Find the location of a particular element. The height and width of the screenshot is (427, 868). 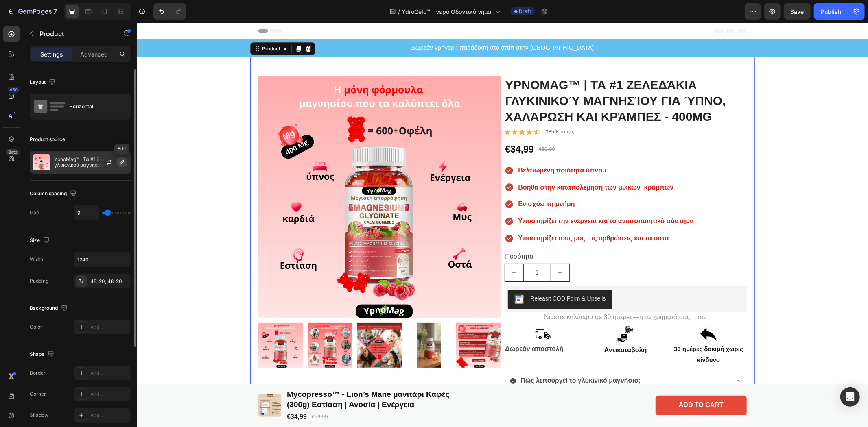

img: CKKYs5695_ICEAE=.webp is located at coordinates (382, 277).